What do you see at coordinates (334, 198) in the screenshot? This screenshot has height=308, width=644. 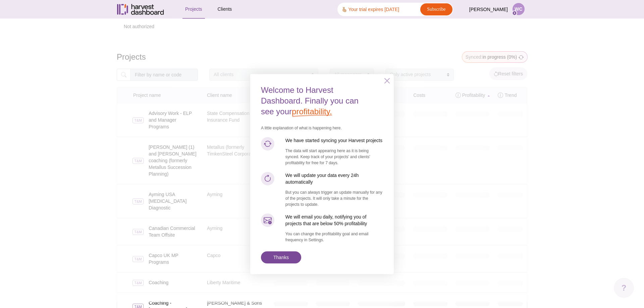 I see `p: But you can always trigger an update manually for any of the projects. It will only take a minute...` at bounding box center [334, 198].